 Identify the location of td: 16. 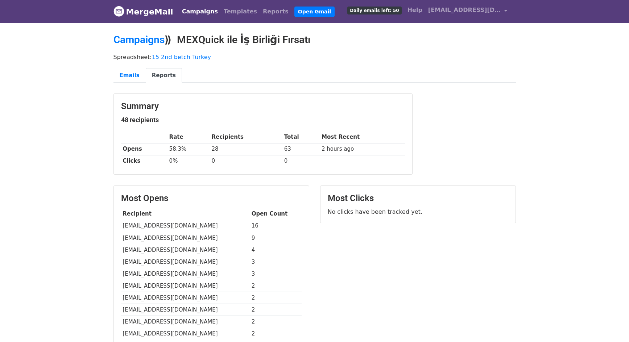
(275, 226).